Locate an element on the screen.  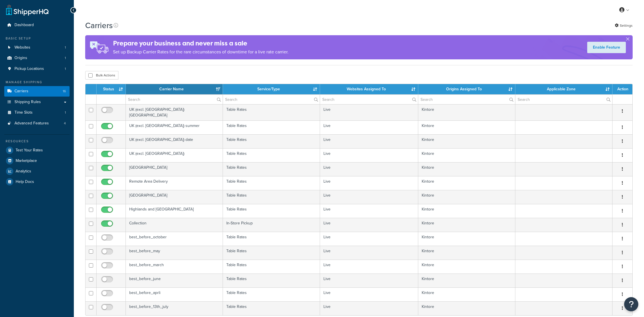
th: Action is located at coordinates (622, 89).